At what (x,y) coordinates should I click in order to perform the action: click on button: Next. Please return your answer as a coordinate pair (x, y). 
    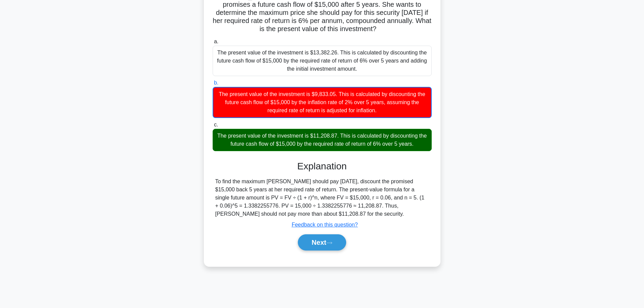
    Looking at the image, I should click on (322, 242).